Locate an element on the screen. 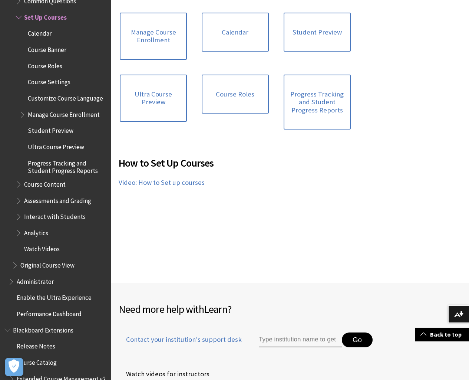  span: Performance Dashboard is located at coordinates (49, 312).